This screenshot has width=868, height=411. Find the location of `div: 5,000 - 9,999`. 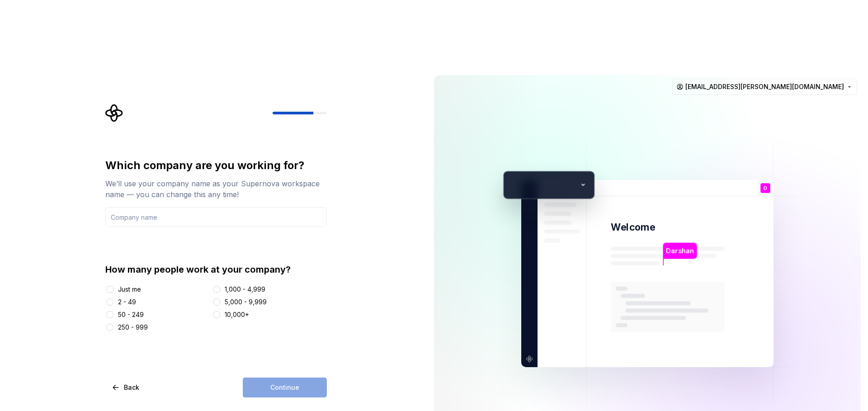

div: 5,000 - 9,999 is located at coordinates (246, 302).